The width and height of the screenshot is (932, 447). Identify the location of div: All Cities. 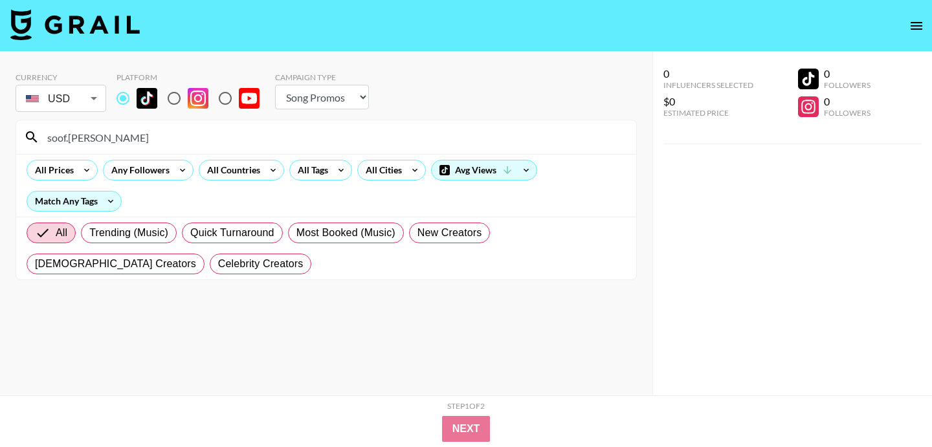
(381, 170).